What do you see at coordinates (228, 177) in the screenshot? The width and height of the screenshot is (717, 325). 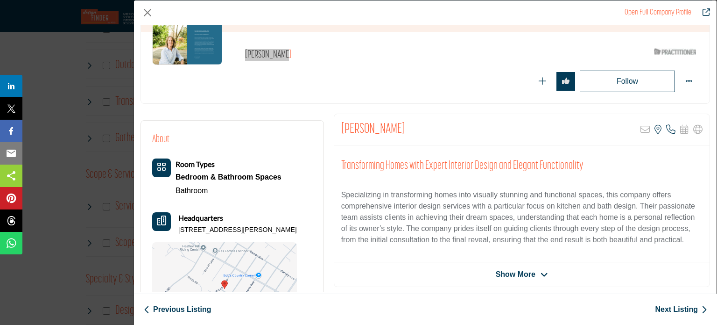 I see `div: Bedroom & Bathroom Spaces` at bounding box center [228, 177].